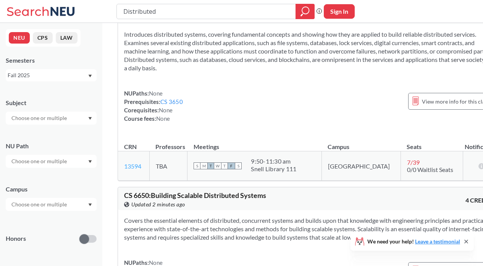 Image resolution: width=483 pixels, height=266 pixels. I want to click on span: Updated 2 minutes ago, so click(158, 204).